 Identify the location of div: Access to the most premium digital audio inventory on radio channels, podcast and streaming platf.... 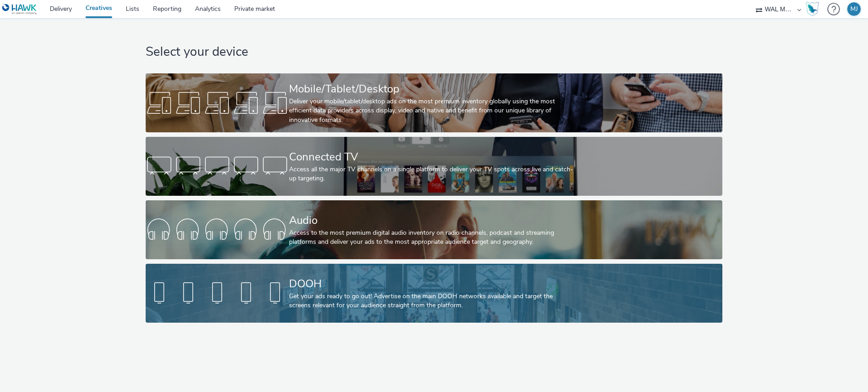
(432, 237).